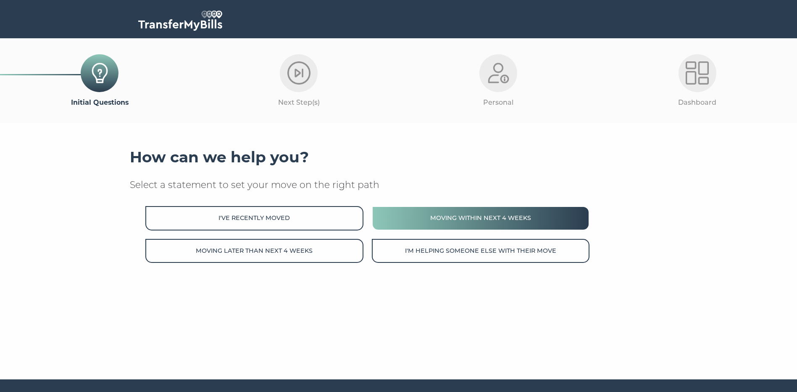  I want to click on p: Select a statement to set your move on the right path, so click(399, 185).